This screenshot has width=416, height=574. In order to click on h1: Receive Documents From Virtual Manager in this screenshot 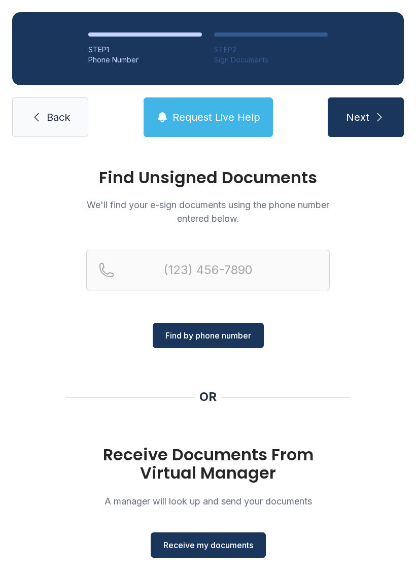, I will do `click(208, 463)`.